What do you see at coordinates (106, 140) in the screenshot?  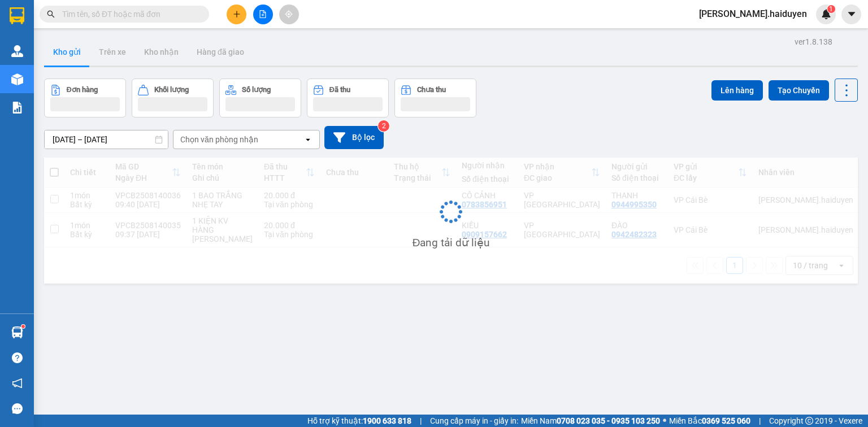 I see `input: Select a date range.` at bounding box center [106, 140].